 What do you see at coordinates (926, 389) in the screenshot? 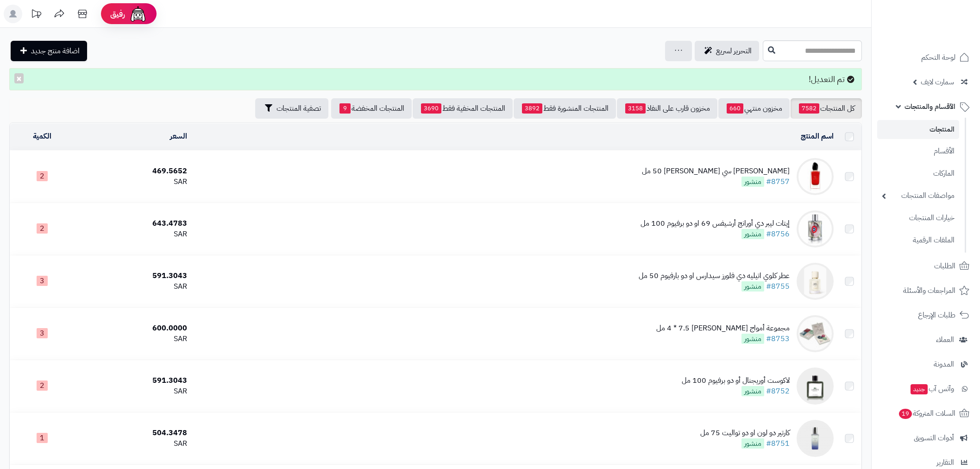
I see `a: وآتس آبجديد` at bounding box center [926, 389].